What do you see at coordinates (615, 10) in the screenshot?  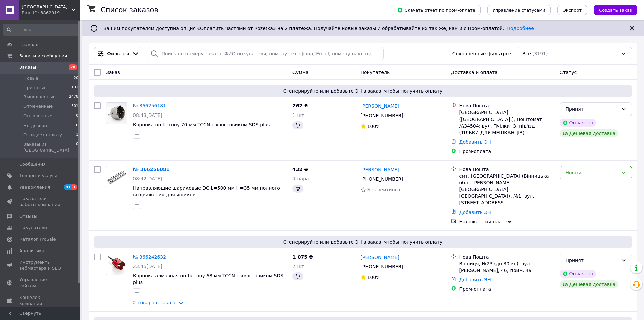 I see `button: Создать заказ` at bounding box center [615, 10].